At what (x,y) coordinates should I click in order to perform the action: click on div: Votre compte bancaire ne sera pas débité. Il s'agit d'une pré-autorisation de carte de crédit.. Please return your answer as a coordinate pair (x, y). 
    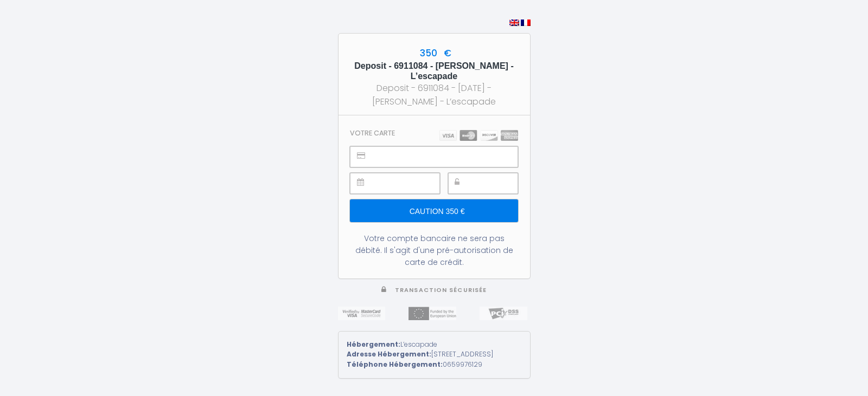
    Looking at the image, I should click on (433, 250).